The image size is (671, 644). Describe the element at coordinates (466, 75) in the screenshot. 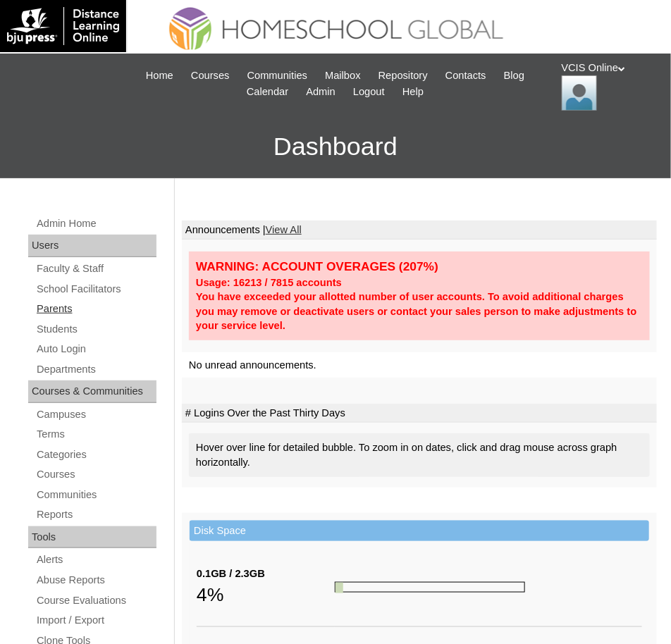

I see `span: Contacts` at that location.